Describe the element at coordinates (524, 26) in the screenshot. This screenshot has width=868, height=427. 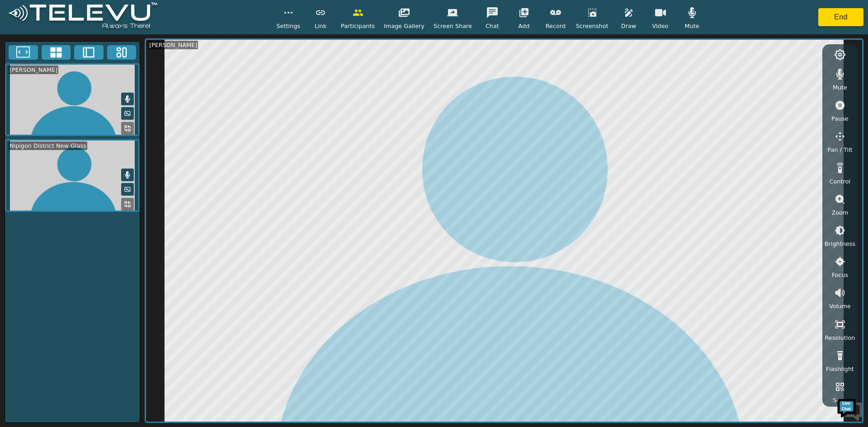
I see `span: Add` at that location.